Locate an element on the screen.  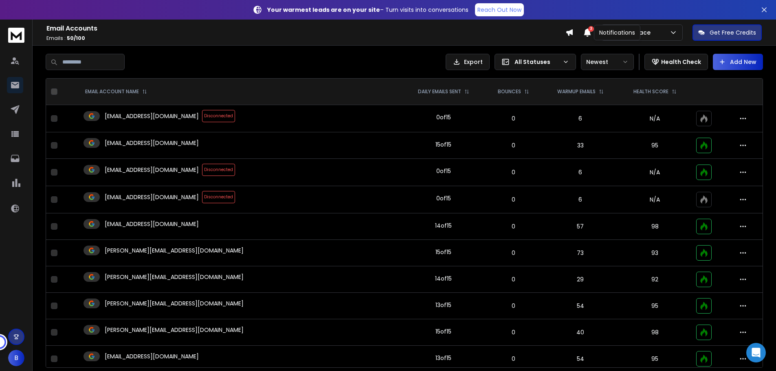
p: BOUNCES is located at coordinates (509, 92).